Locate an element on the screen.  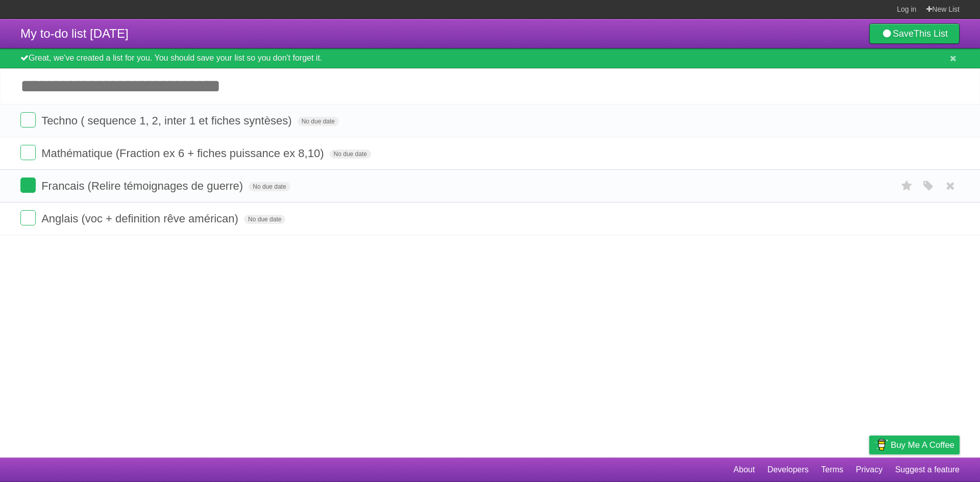
span: Anglais (voc + definition rêve américan) is located at coordinates (141, 218).